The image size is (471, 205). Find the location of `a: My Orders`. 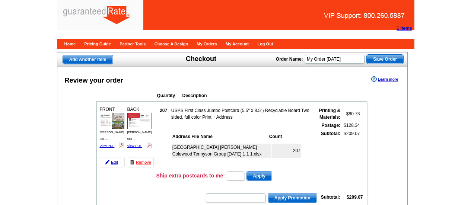

a: My Orders is located at coordinates (207, 44).